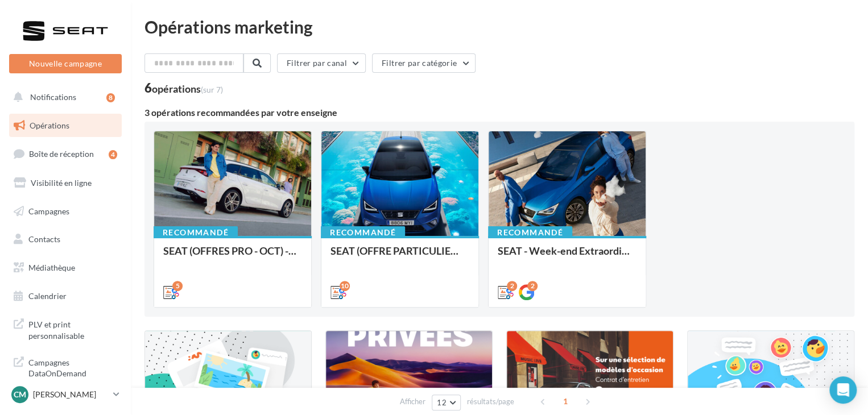  What do you see at coordinates (321, 63) in the screenshot?
I see `button: Filtrer par canal` at bounding box center [321, 63].